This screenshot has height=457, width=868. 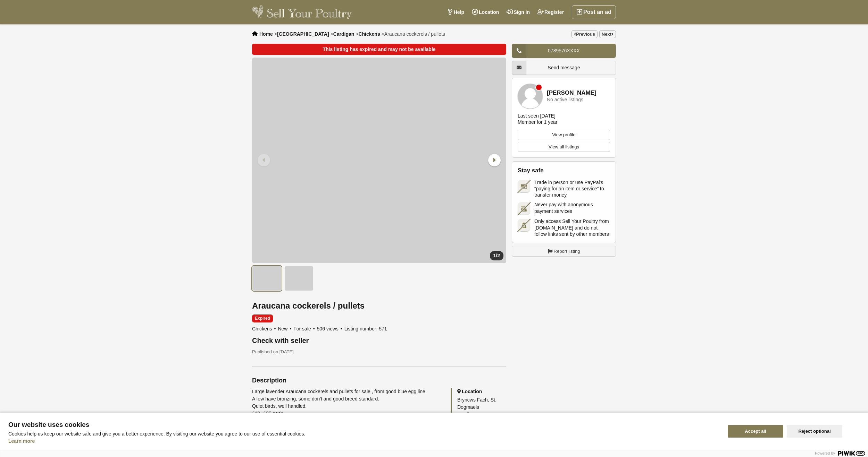 I want to click on span: Expired, so click(x=263, y=318).